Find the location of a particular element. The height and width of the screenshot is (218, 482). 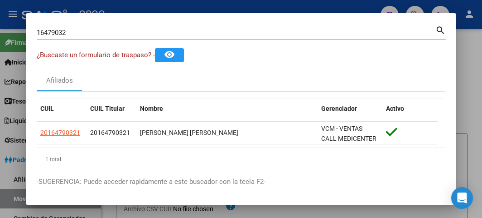

span: Gerenciador is located at coordinates (339, 108).